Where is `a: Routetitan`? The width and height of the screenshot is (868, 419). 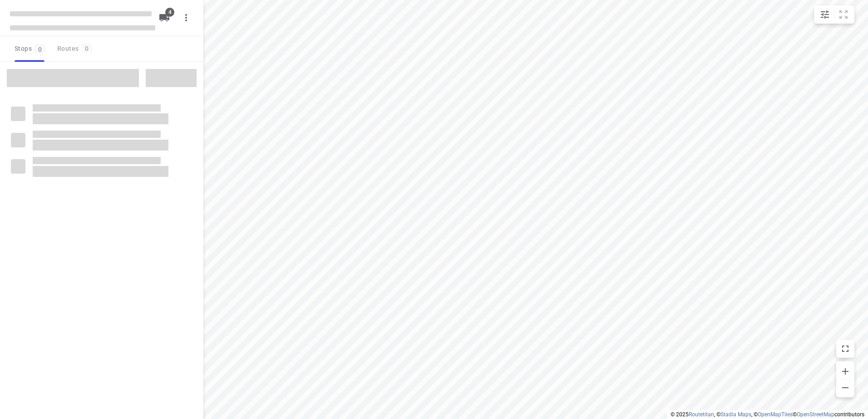
a: Routetitan is located at coordinates (701, 414).